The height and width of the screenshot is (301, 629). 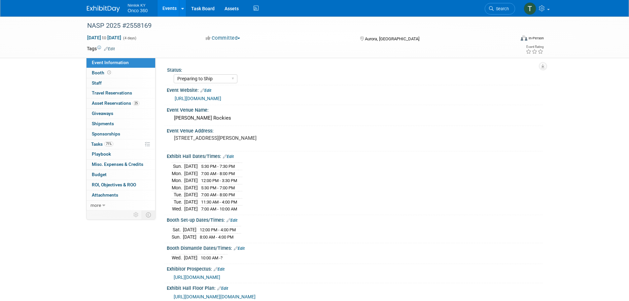 What do you see at coordinates (177, 230) in the screenshot?
I see `td: Sat.` at bounding box center [177, 230].